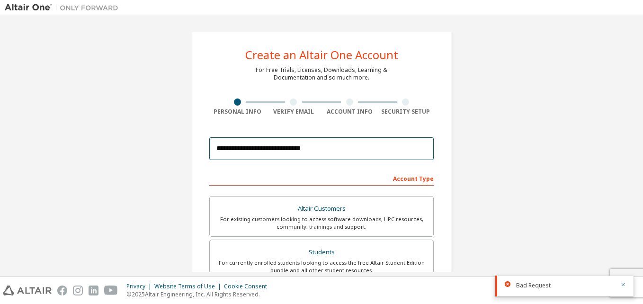  Describe the element at coordinates (27, 290) in the screenshot. I see `img: altair_logo.svg` at that location.